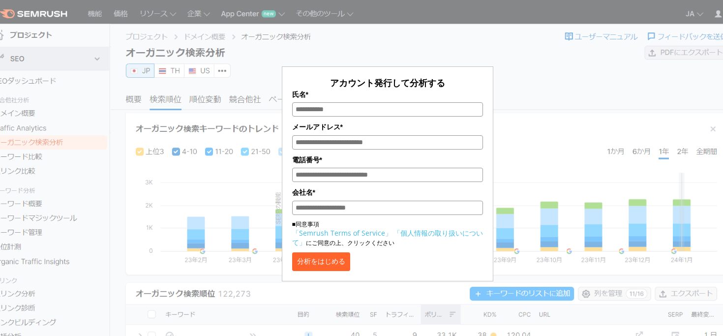 This screenshot has width=723, height=336. Describe the element at coordinates (342, 233) in the screenshot. I see `a: 「Semrush Terms of Service」` at that location.